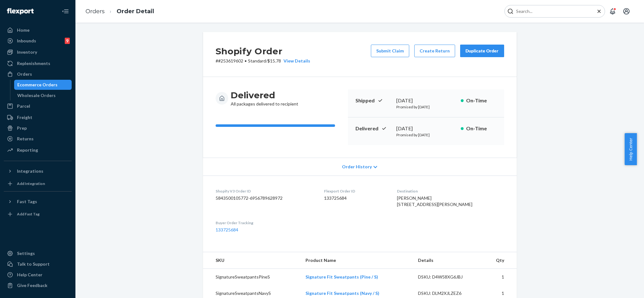 The height and width of the screenshot is (298, 644). I want to click on div: Talk to Support, so click(33, 264).